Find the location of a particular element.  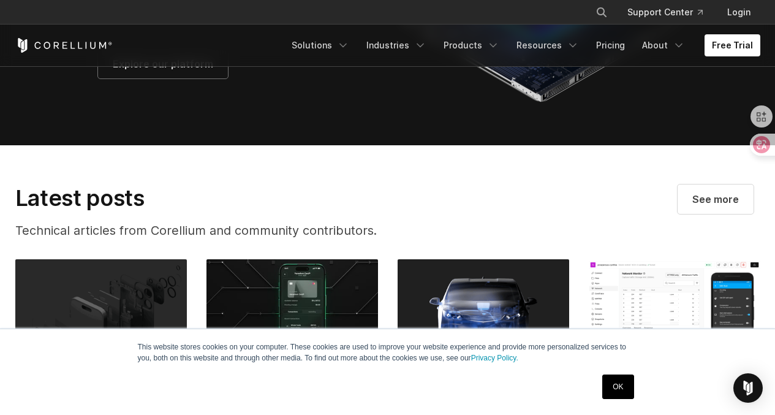

img: Building a Firmware Package for Corellium Atlas is located at coordinates (484, 313).